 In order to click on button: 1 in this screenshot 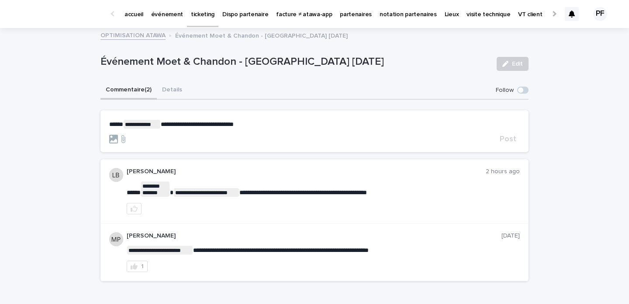, I will do `click(137, 266)`.